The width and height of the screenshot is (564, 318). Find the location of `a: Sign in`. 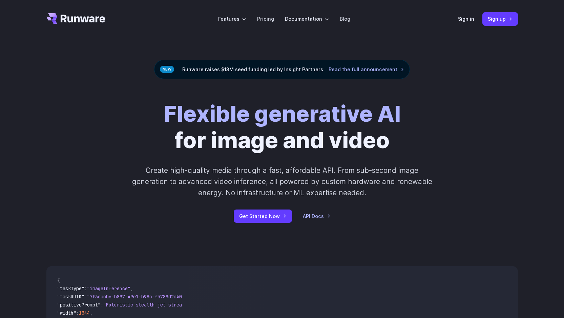

a: Sign in is located at coordinates (466, 19).